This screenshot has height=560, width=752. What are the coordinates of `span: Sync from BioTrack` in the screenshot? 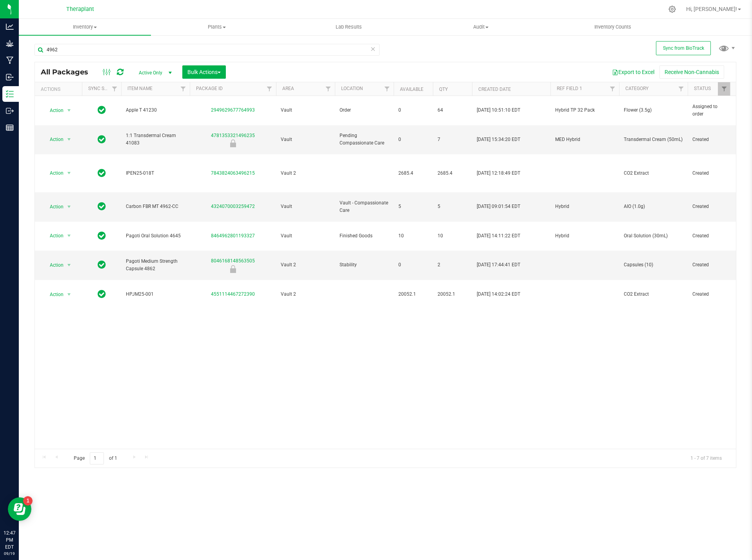 It's located at (683, 48).